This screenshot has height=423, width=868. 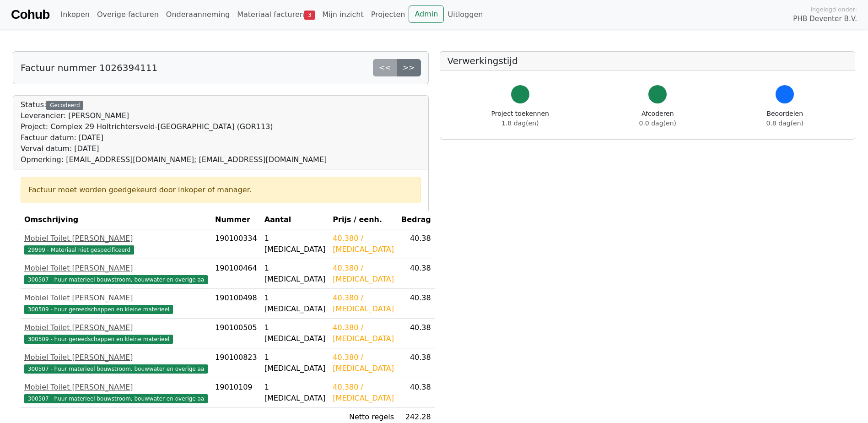 I want to click on div: Status:, so click(x=173, y=133).